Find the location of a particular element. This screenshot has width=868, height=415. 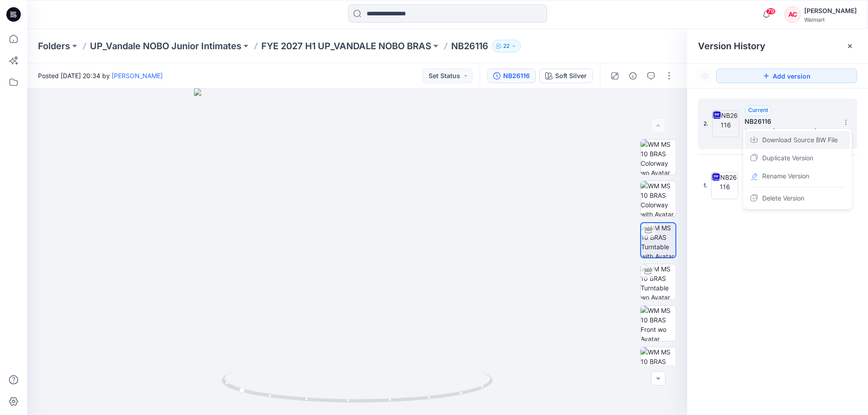

img: WM MS 10 BRAS Colorway wo Avatar is located at coordinates (658, 157).